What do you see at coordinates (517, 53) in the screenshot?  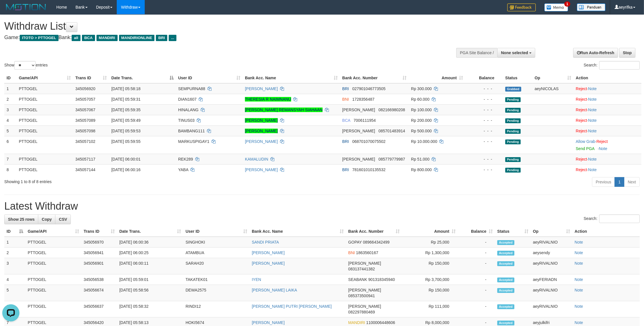 I see `button: None selected` at bounding box center [517, 53].